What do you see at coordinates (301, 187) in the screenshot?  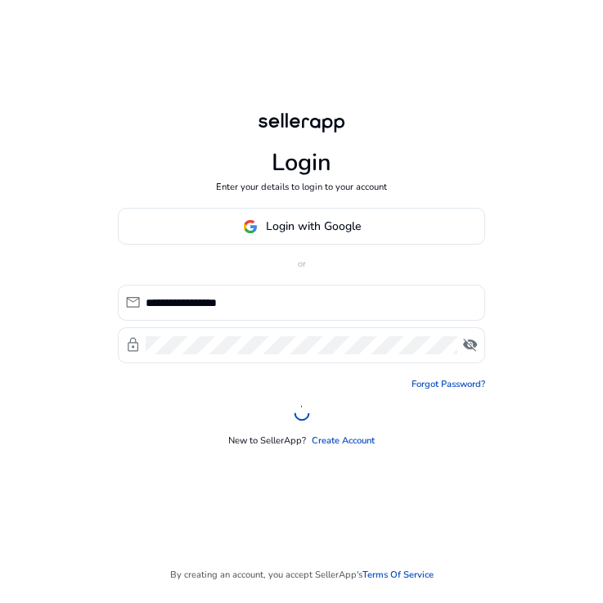 I see `p: Enter your details to login to your account` at bounding box center [301, 187].